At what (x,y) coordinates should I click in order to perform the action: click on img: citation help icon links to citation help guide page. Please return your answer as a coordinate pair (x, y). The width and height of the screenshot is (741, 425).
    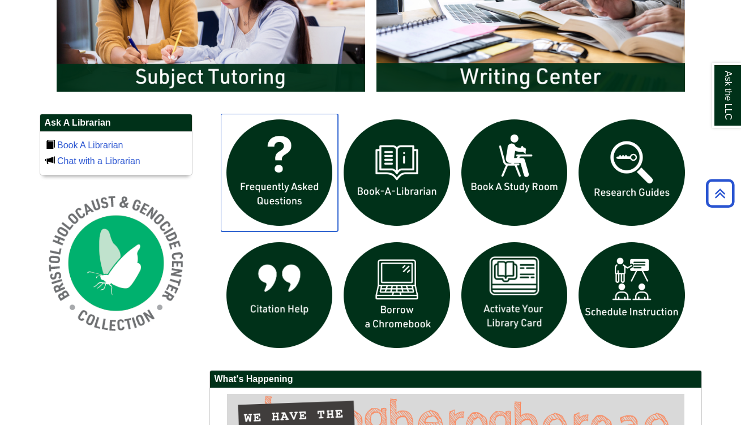
    Looking at the image, I should click on (280, 296).